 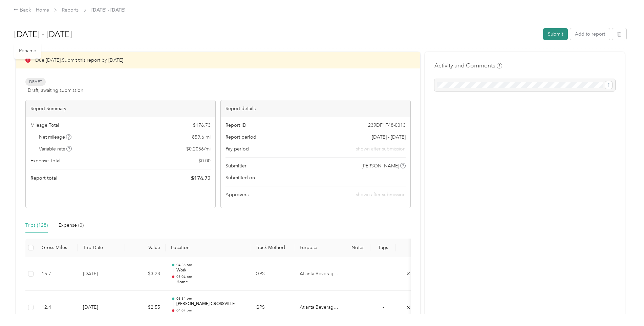 What do you see at coordinates (145, 248) in the screenshot?
I see `th: Value` at bounding box center [145, 248].